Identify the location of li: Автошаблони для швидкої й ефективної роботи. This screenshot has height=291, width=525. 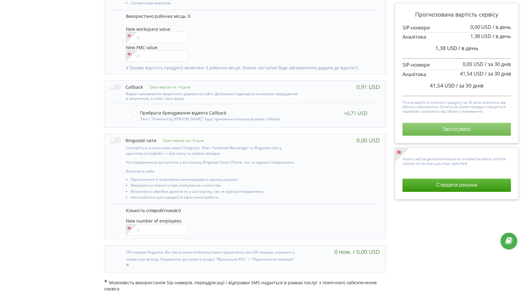
(215, 198).